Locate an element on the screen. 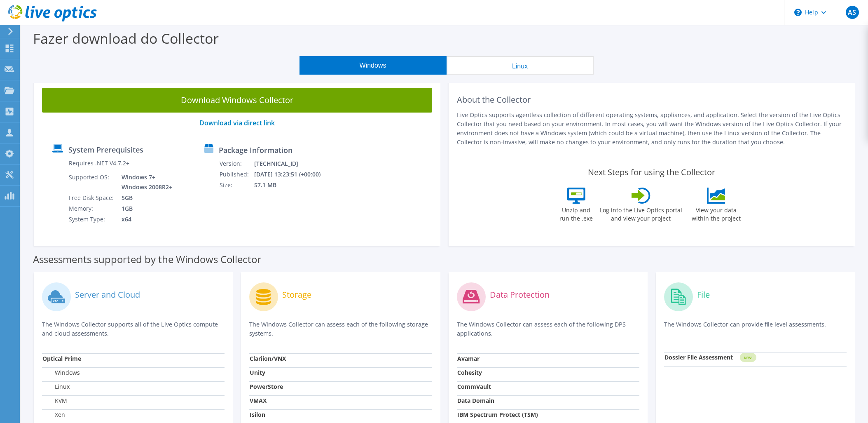 This screenshot has width=868, height=423. td: 57.1 MB is located at coordinates (292, 185).